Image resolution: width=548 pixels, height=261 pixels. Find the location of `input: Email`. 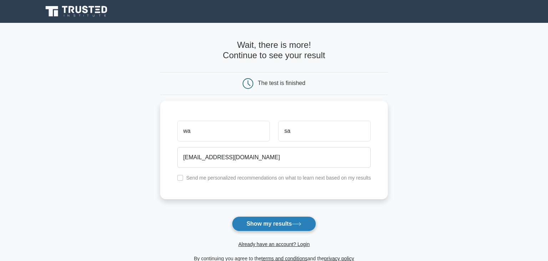

input: Email is located at coordinates (274, 157).